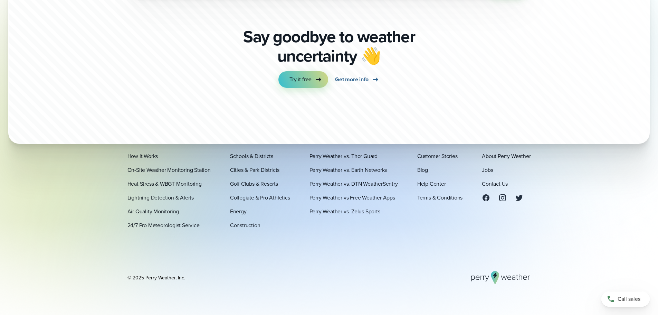 This screenshot has height=315, width=658. I want to click on a: Perry Weather vs. DTN WeatherSentry, so click(354, 184).